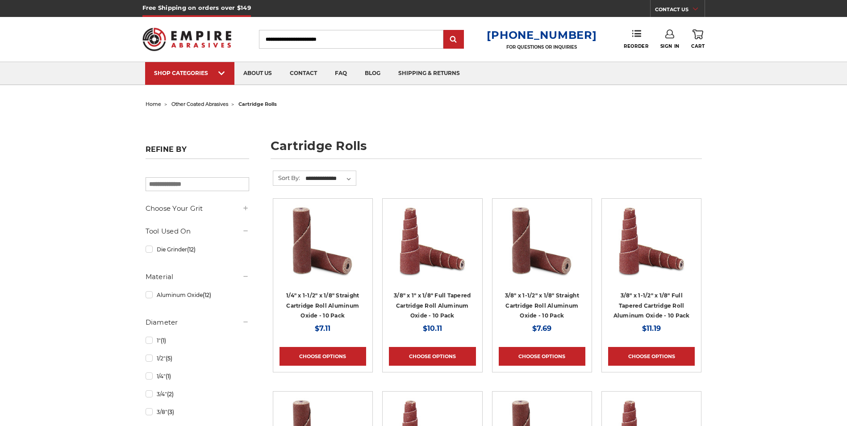 The height and width of the screenshot is (426, 847). What do you see at coordinates (170, 394) in the screenshot?
I see `span: (2)` at bounding box center [170, 394].